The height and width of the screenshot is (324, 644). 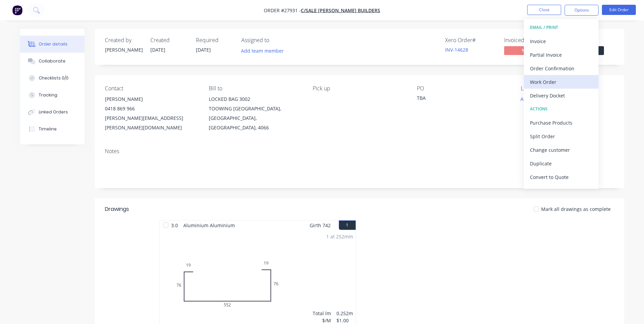 I want to click on div: 0418 869 966, so click(x=152, y=108).